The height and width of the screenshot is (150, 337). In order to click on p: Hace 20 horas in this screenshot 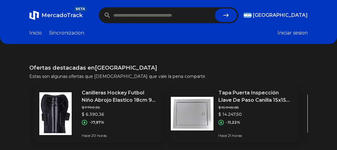, I will do `click(119, 136)`.